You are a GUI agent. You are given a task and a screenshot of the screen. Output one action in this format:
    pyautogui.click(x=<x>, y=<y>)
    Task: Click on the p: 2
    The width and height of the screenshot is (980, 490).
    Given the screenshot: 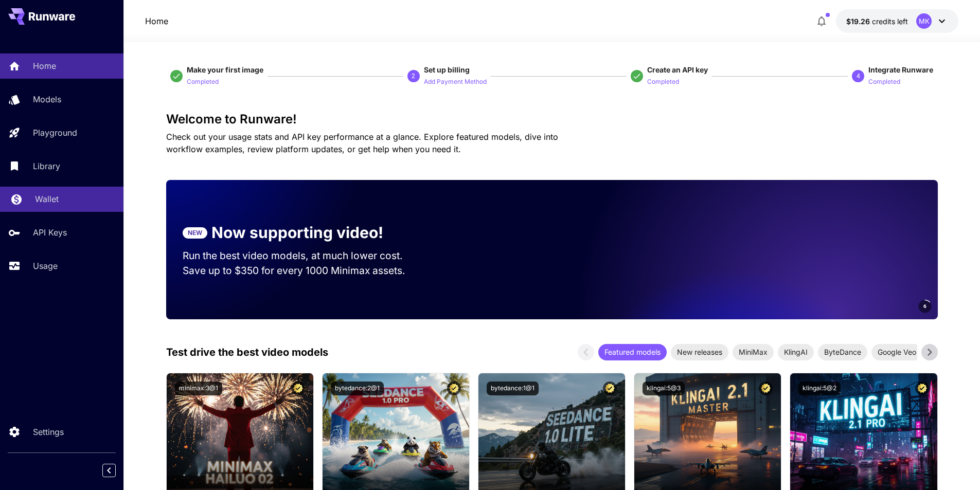 What is the action you would take?
    pyautogui.click(x=413, y=76)
    